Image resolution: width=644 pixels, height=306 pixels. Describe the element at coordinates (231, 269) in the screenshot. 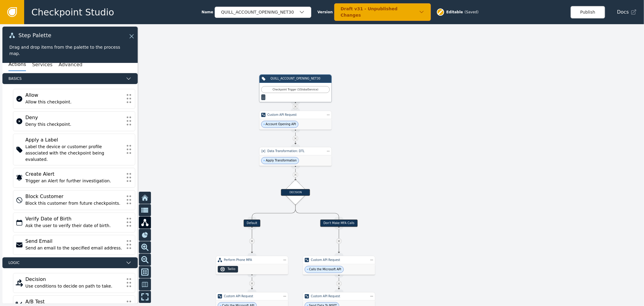

I see `div: Twilio` at that location.